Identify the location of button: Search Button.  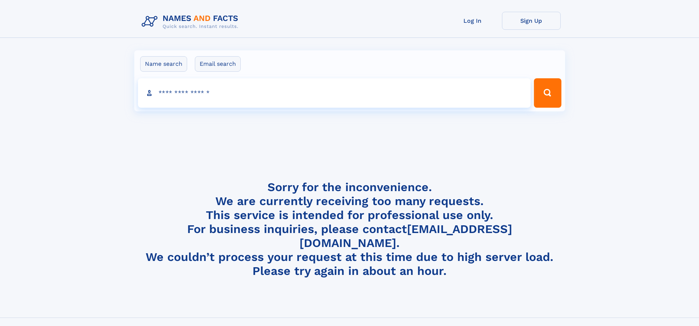
(548, 93).